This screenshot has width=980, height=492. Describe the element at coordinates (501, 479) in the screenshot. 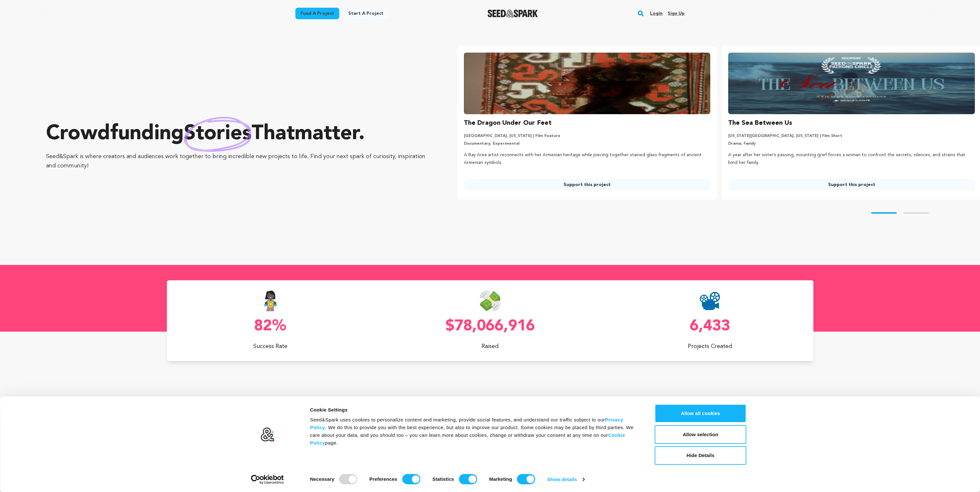

I see `strong: Marketing` at that location.